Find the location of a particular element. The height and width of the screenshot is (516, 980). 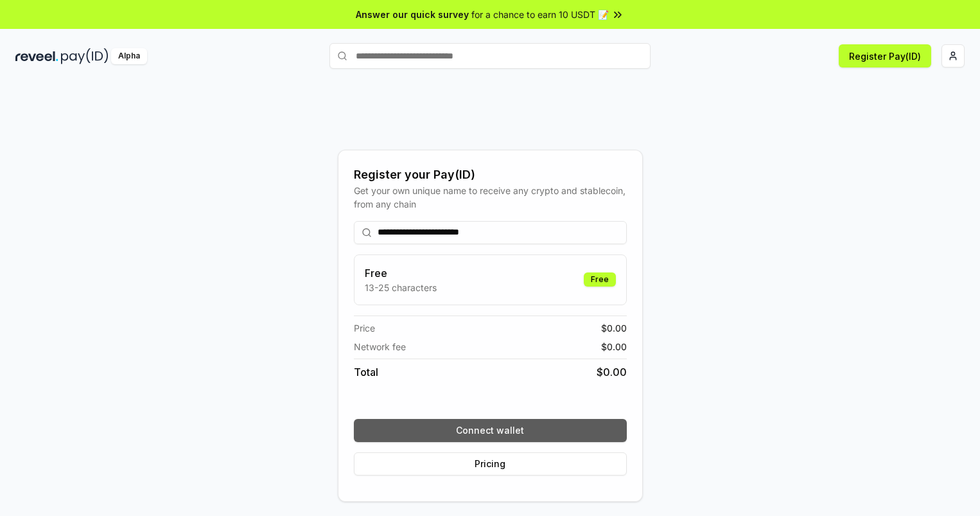

div: Register your Pay(ID) is located at coordinates (490, 174).